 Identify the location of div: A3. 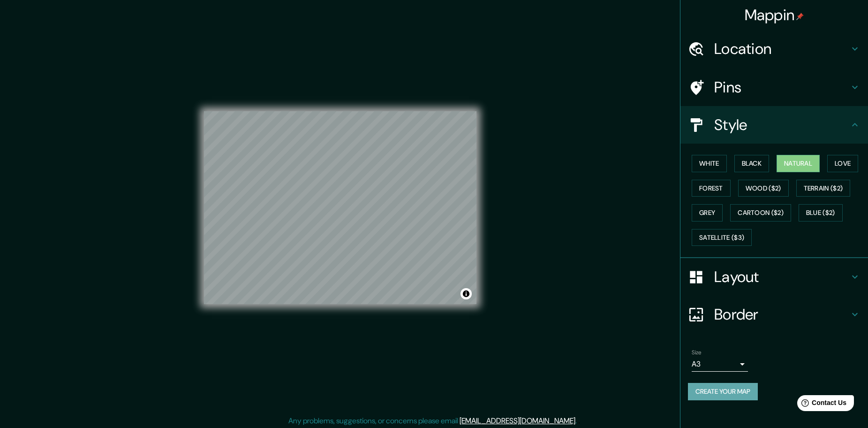
(720, 363).